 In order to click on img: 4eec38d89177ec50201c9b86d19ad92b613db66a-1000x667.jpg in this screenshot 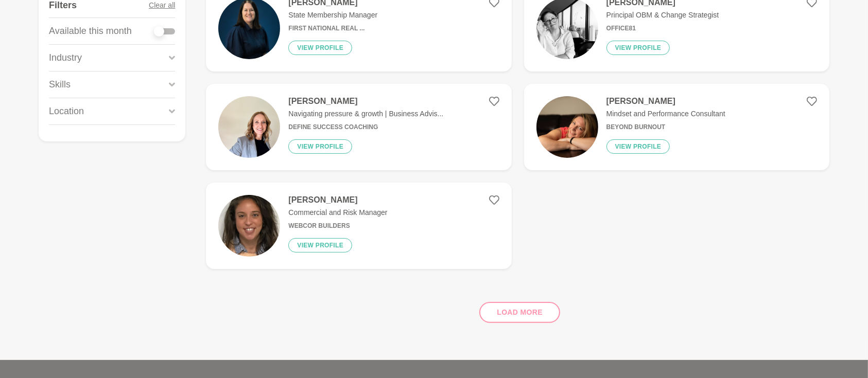, I will do `click(568, 128)`.